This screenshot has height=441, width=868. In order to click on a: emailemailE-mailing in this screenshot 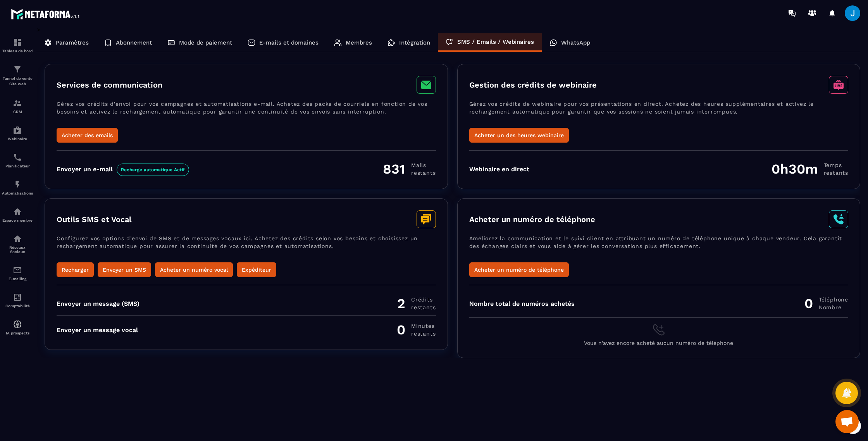, I will do `click(17, 273)`.